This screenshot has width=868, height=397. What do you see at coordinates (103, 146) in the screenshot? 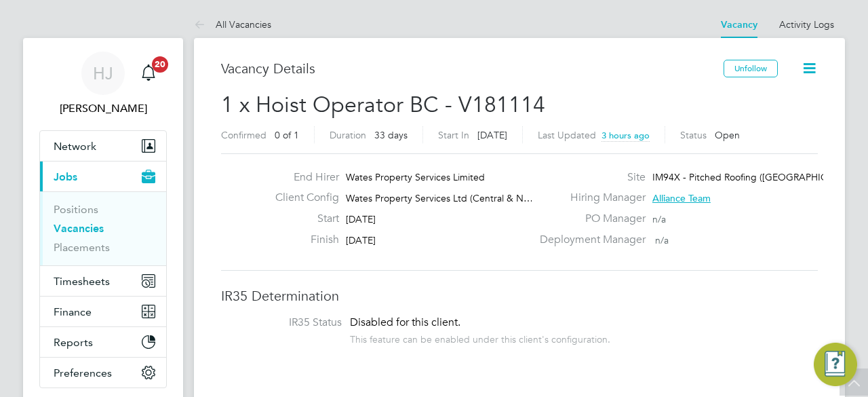
I see `button: Network` at bounding box center [103, 146].